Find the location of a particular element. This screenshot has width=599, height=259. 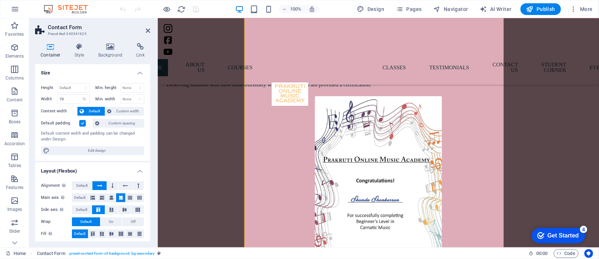

p: Features is located at coordinates (15, 188).